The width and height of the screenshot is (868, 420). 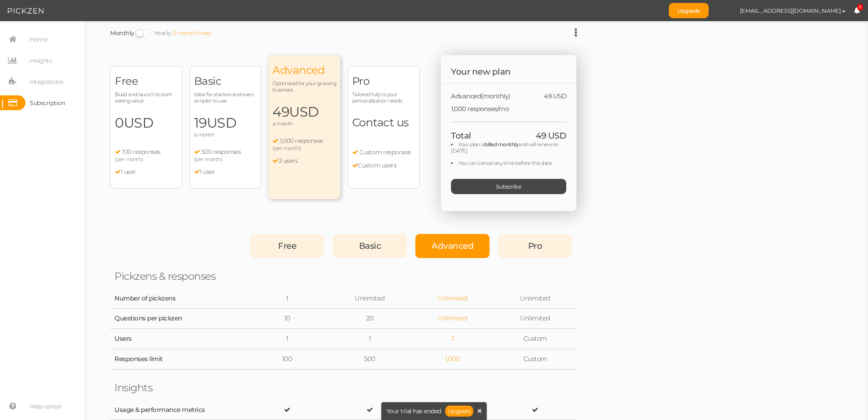 I want to click on div: Users, so click(x=178, y=339).